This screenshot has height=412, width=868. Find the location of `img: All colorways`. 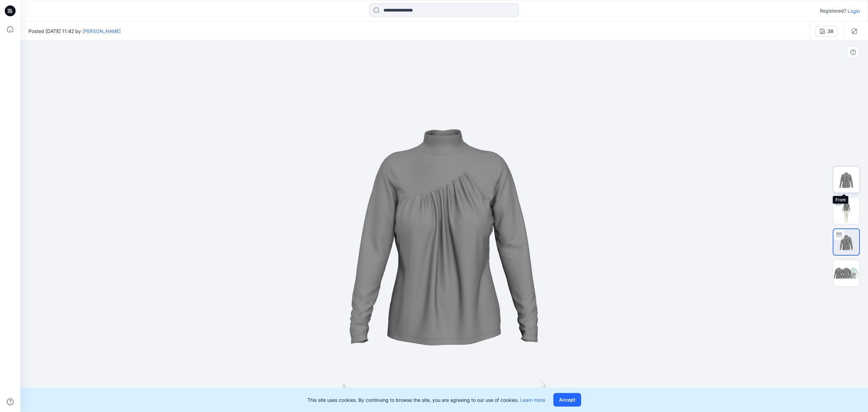

img: All colorways is located at coordinates (846, 273).